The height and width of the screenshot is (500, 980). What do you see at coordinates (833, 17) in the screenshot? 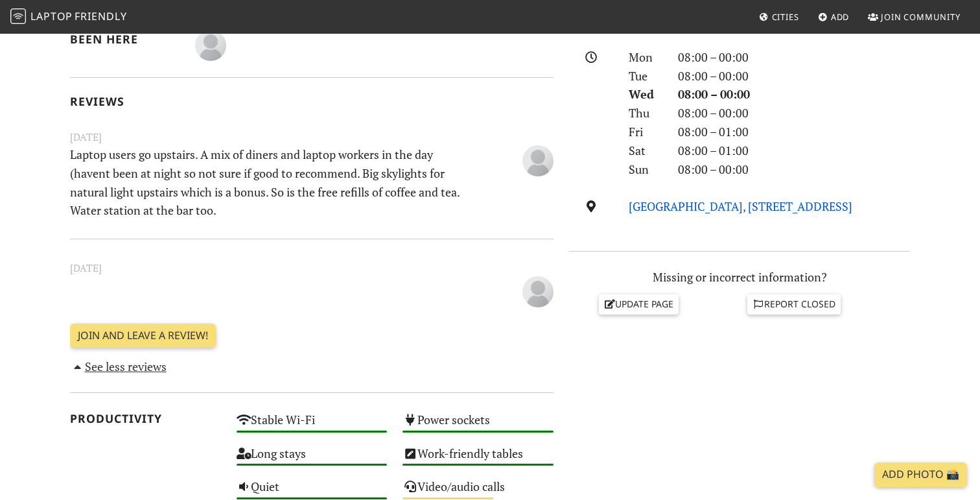
I see `a: Add` at bounding box center [833, 17].